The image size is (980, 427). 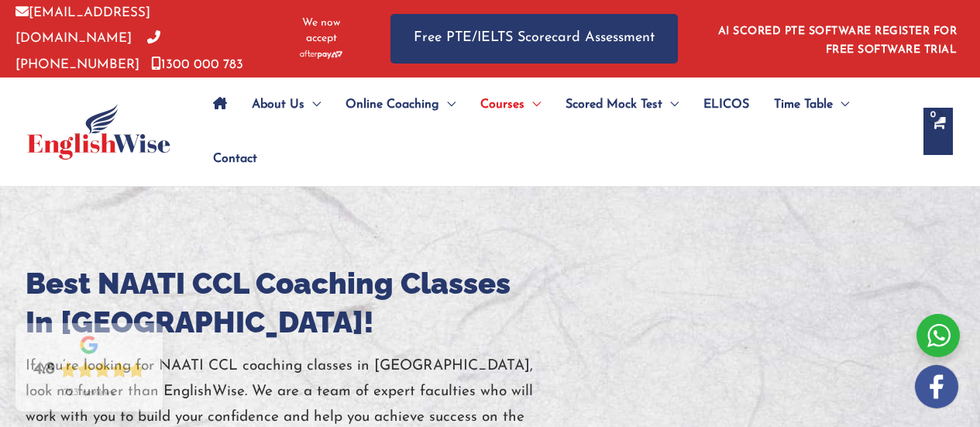 What do you see at coordinates (725, 104) in the screenshot?
I see `span: ELICOS` at bounding box center [725, 104].